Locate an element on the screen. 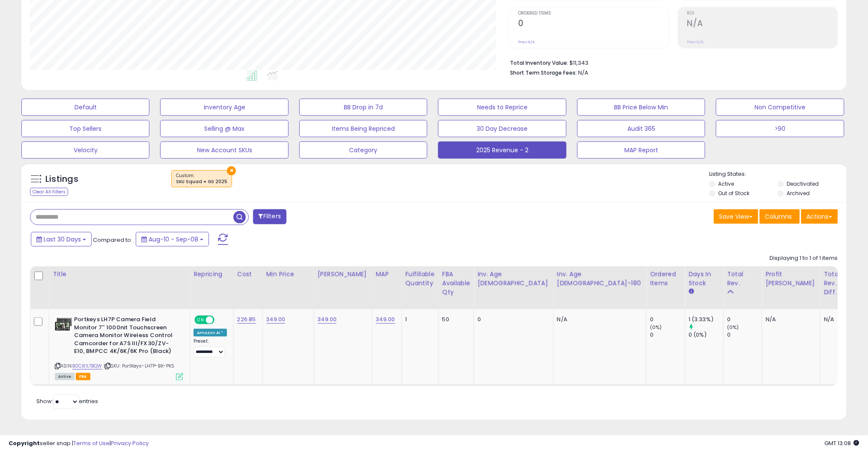 Image resolution: width=868 pixels, height=452 pixels. button: 2025 Revenue - 2 is located at coordinates (502, 150).